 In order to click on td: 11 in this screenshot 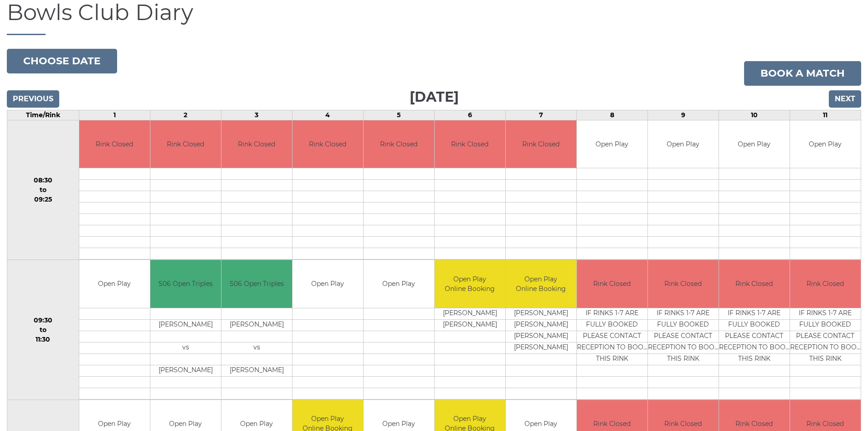, I will do `click(826, 115)`.